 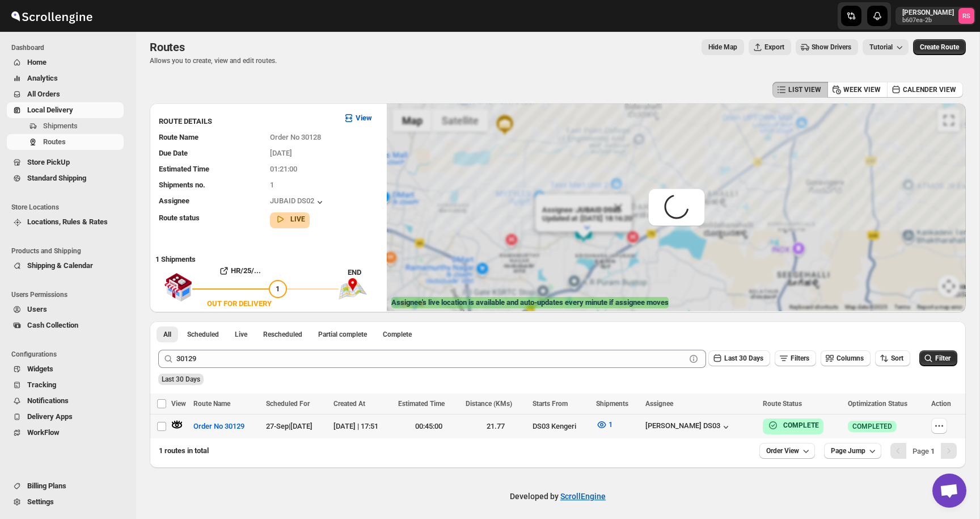 I want to click on h3: ROUTE DETAILS, so click(x=246, y=122).